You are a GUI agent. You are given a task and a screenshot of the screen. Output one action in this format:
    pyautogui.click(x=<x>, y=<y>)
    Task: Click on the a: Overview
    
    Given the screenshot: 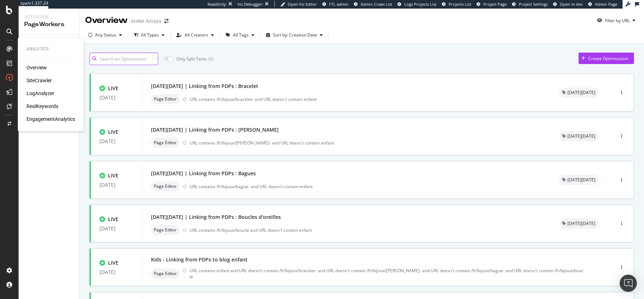 What is the action you would take?
    pyautogui.click(x=36, y=67)
    